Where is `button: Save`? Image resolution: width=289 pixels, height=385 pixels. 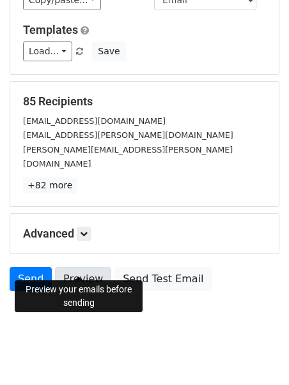 button: Save is located at coordinates (109, 51).